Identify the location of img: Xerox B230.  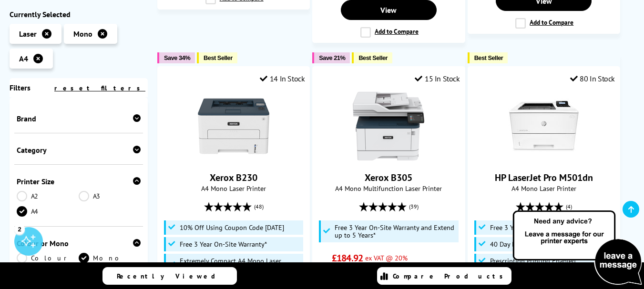
(233, 126).